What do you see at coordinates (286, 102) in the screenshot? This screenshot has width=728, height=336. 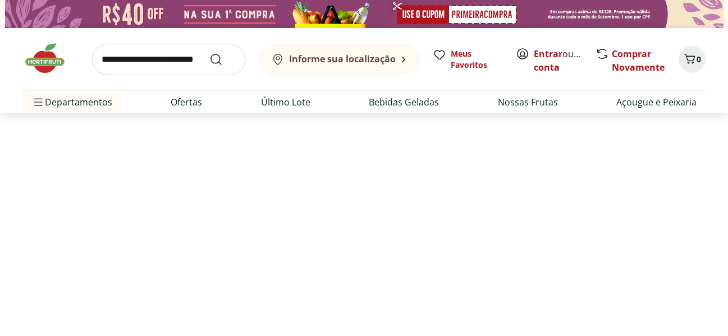 I see `a: Último Lote` at bounding box center [286, 102].